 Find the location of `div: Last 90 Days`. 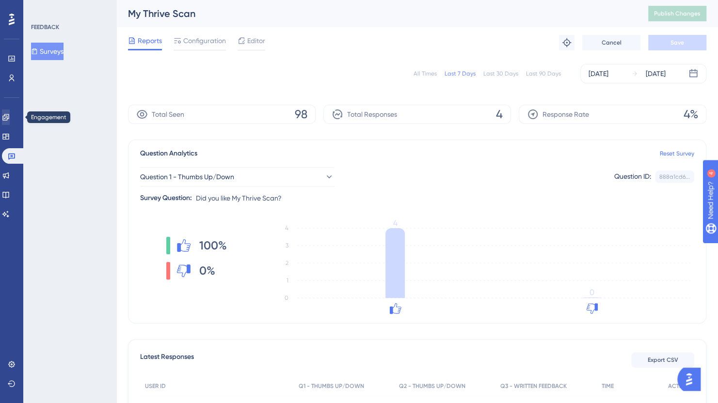

div: Last 90 Days is located at coordinates (543, 74).